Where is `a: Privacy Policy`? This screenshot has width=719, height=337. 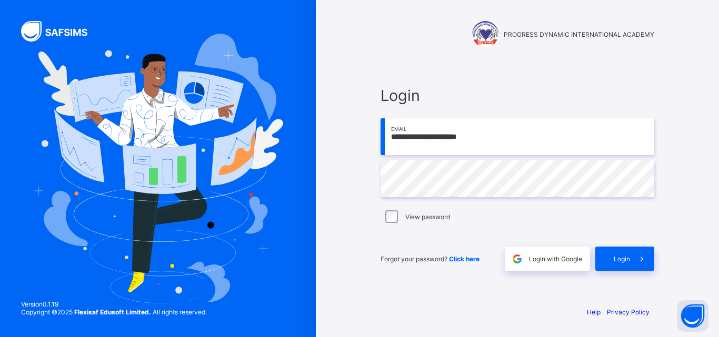 a: Privacy Policy is located at coordinates (628, 312).